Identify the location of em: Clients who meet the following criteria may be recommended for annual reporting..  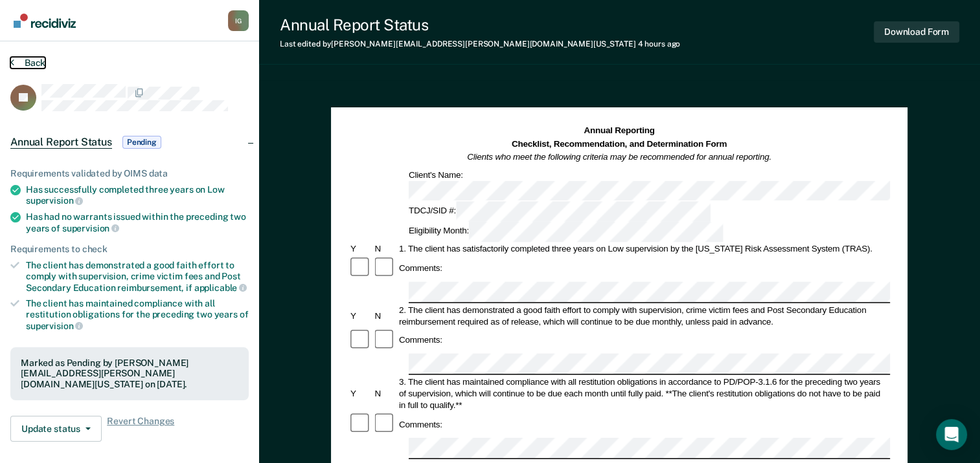
(620, 156).